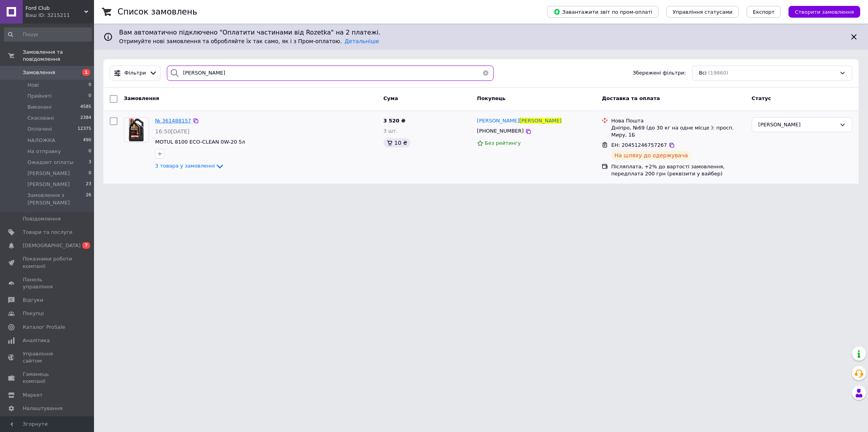 The height and width of the screenshot is (432, 868). What do you see at coordinates (33, 395) in the screenshot?
I see `span: Маркет` at bounding box center [33, 395].